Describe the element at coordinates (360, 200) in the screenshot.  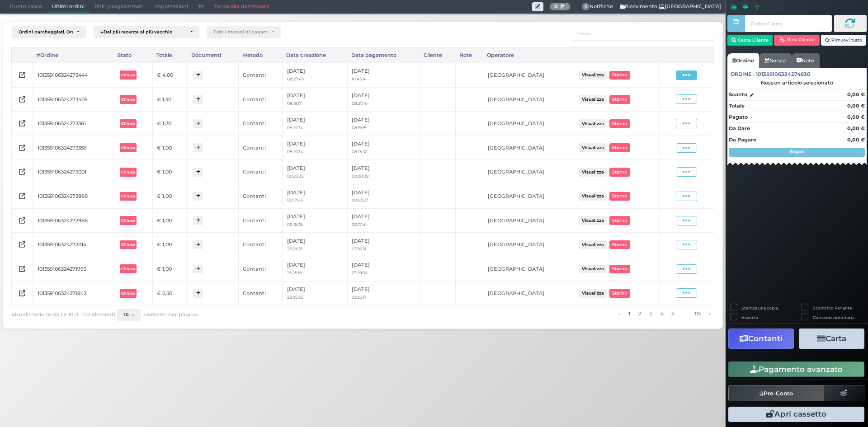
I see `small: 00:23:27` at that location.